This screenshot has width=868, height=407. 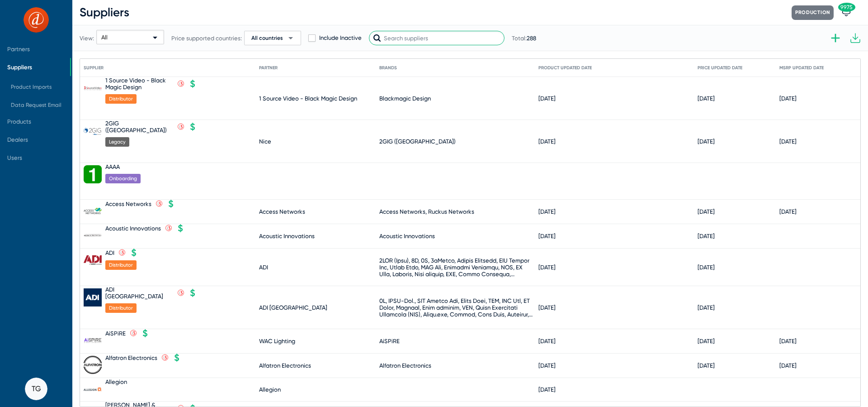 I want to click on span: Users, so click(x=15, y=157).